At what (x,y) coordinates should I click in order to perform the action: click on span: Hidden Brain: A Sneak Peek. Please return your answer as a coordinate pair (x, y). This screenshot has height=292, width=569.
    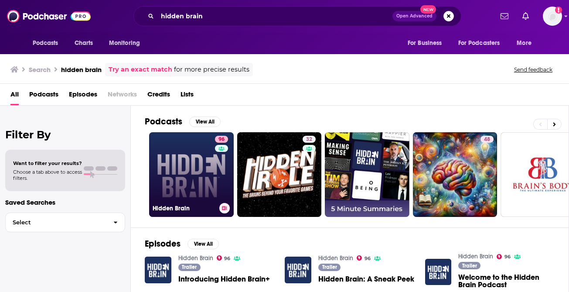
    Looking at the image, I should click on (366, 279).